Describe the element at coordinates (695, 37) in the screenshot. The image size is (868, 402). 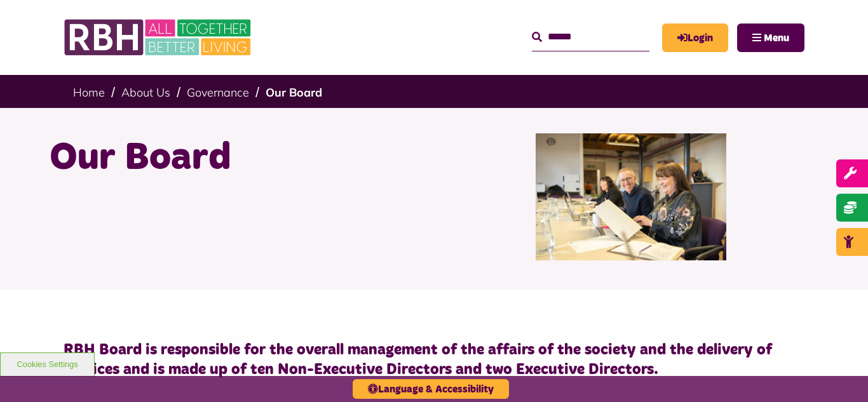
I see `a: MyRBH` at that location.